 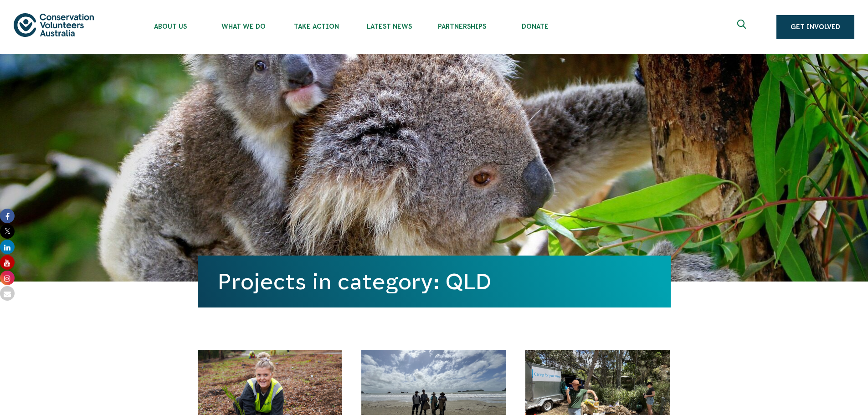 What do you see at coordinates (434, 282) in the screenshot?
I see `h1: Projects in category: QLD` at bounding box center [434, 282].